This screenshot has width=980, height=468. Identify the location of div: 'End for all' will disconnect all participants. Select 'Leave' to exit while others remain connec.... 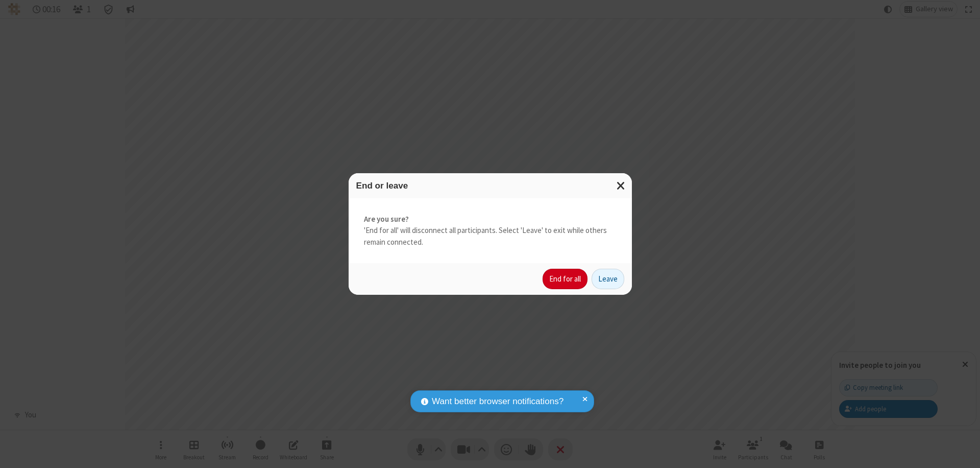
(490, 231).